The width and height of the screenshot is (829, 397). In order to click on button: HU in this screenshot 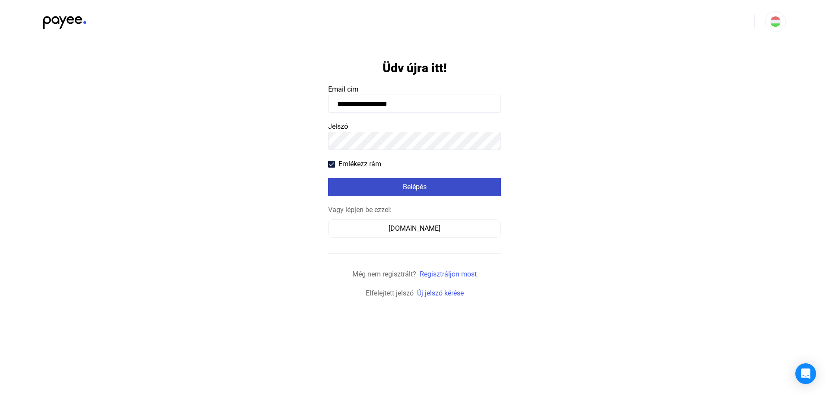, I will do `click(775, 22)`.